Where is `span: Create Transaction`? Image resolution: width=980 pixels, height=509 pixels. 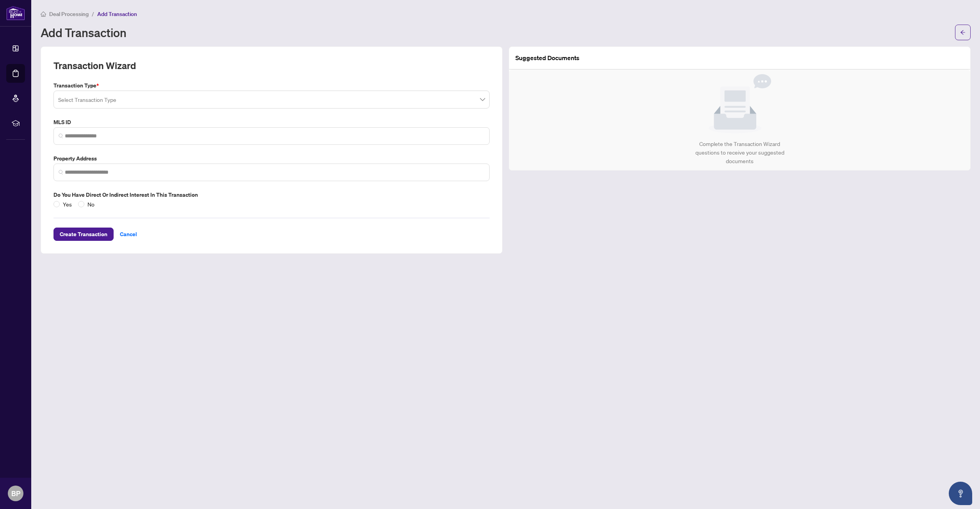
span: Create Transaction is located at coordinates (84, 234).